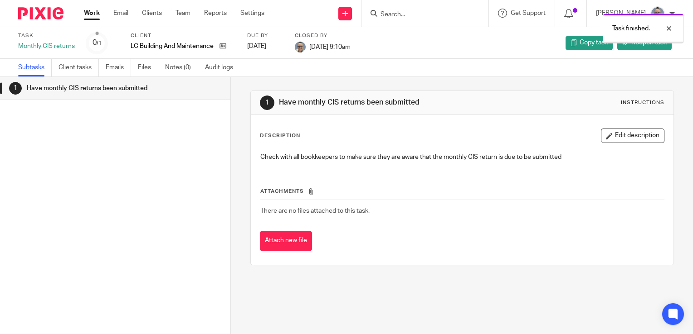 Image resolution: width=693 pixels, height=334 pixels. I want to click on a: Emails, so click(118, 68).